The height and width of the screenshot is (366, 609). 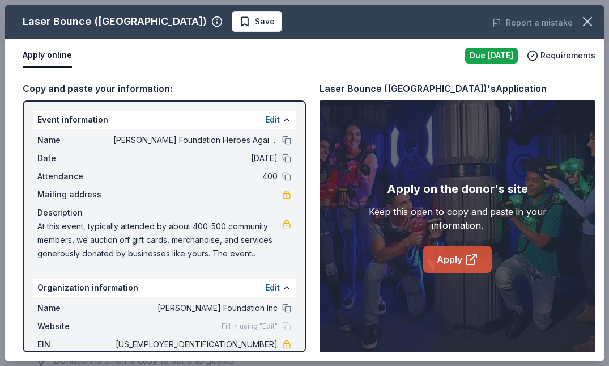 What do you see at coordinates (265, 22) in the screenshot?
I see `span: Save` at bounding box center [265, 22].